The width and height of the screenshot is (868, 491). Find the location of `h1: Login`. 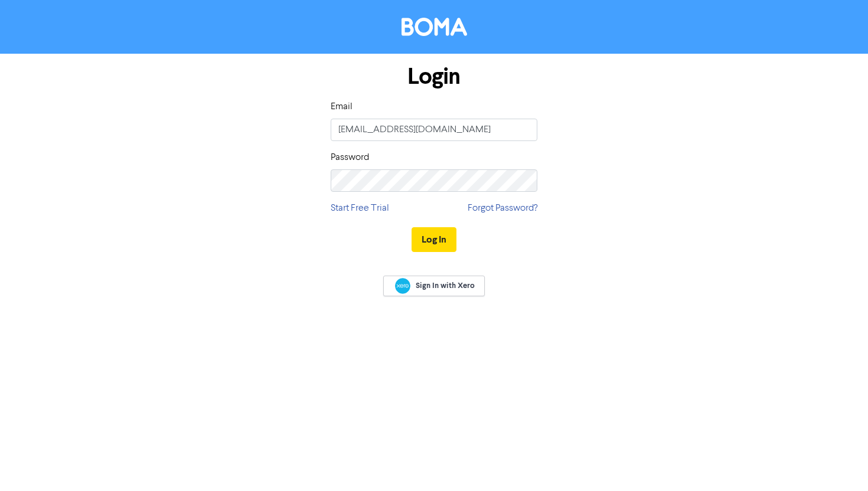

h1: Login is located at coordinates (434, 77).